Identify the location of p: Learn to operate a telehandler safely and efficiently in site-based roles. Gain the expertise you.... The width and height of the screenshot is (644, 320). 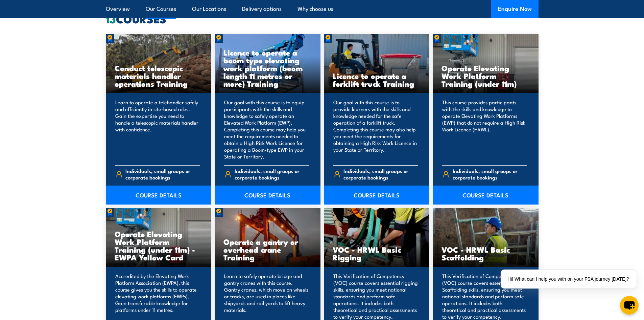
(157, 129).